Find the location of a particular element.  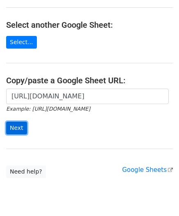

h4: Copy/paste a Google Sheet URL: is located at coordinates (89, 81).